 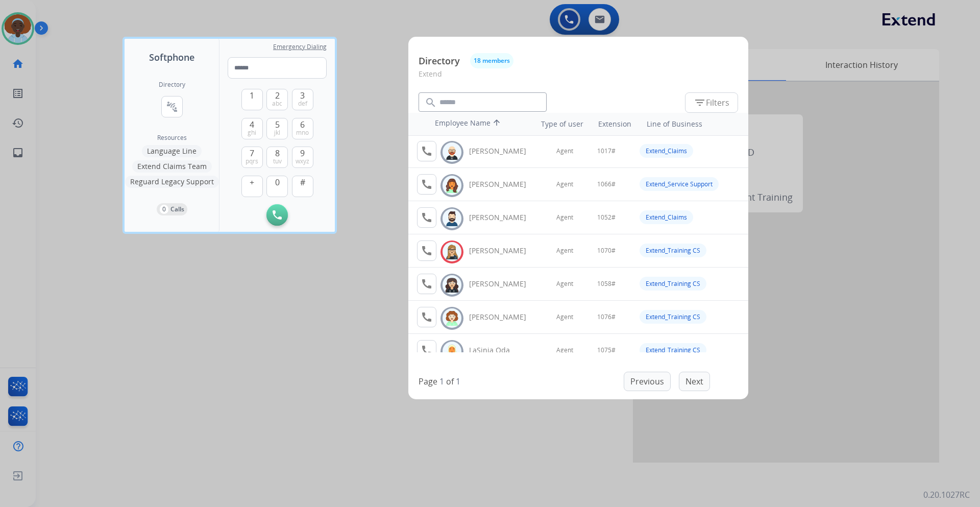 I want to click on span: pqrs, so click(x=251, y=161).